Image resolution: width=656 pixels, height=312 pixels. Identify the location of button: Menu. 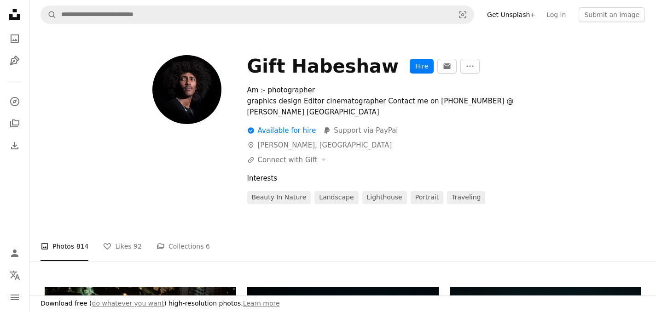
(15, 298).